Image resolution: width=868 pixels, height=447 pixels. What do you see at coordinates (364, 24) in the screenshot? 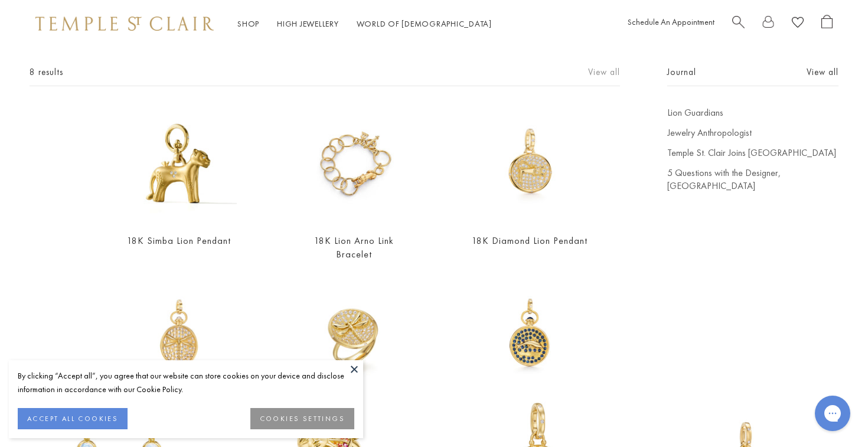
I see `nav: Main navigation` at bounding box center [364, 24].